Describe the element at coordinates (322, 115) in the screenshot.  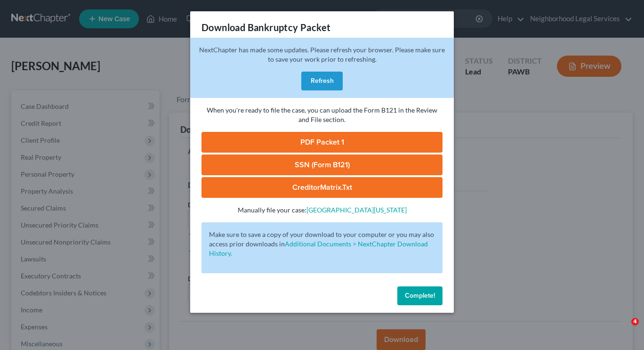
I see `p: When you're ready to file the case, you can upload the Form B121 in the Review and File section.` at that location.